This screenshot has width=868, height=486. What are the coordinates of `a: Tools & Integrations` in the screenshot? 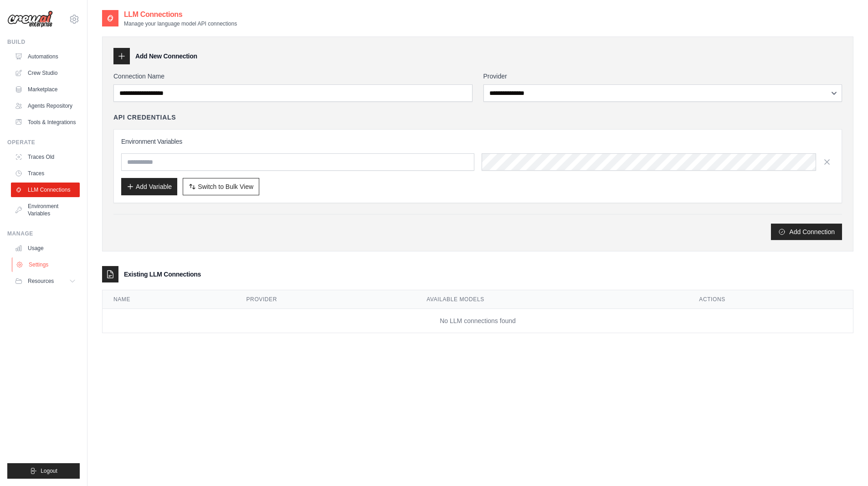 It's located at (45, 122).